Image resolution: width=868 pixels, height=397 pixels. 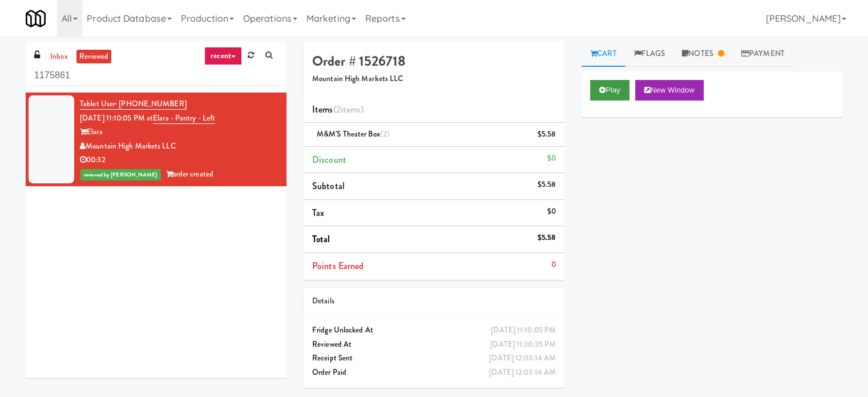 What do you see at coordinates (670, 91) in the screenshot?
I see `button: New Window` at bounding box center [670, 91].